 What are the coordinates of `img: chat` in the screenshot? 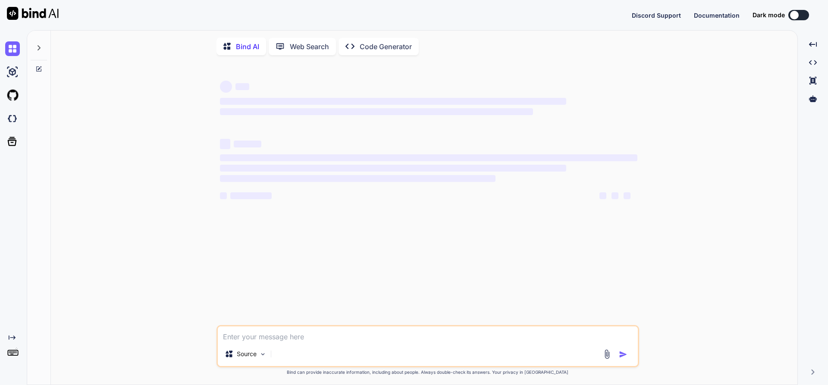 It's located at (13, 49).